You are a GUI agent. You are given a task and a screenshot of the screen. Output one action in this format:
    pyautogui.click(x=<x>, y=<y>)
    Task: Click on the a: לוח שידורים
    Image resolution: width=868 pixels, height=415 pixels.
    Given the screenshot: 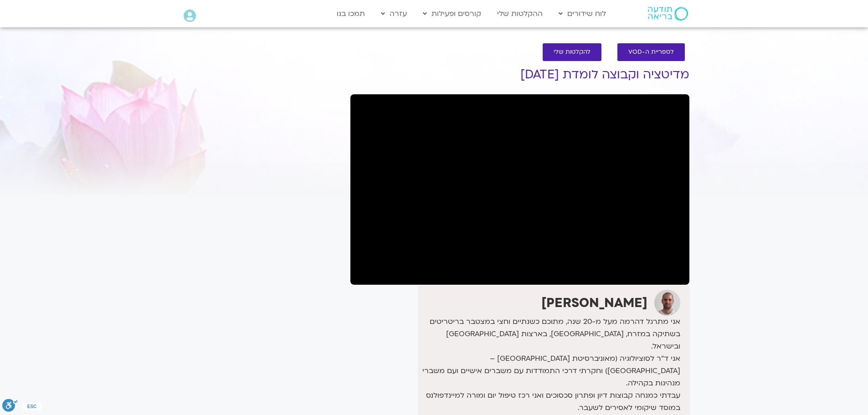 What is the action you would take?
    pyautogui.click(x=583, y=14)
    